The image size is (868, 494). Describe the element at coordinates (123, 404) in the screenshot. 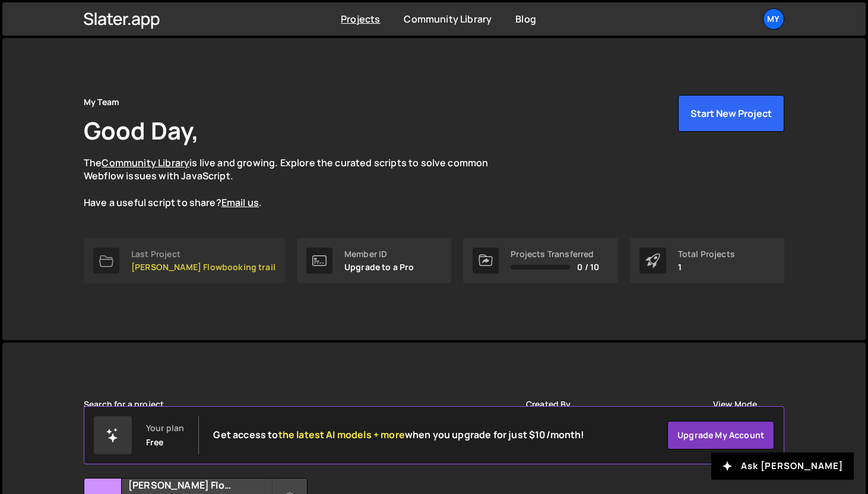

I see `label: Search for a project` at that location.